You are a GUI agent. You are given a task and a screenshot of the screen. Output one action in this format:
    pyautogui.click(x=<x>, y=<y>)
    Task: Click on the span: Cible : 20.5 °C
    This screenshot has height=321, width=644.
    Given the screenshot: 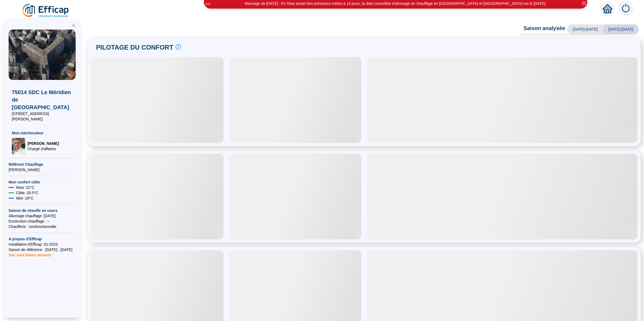 What is the action you would take?
    pyautogui.click(x=27, y=193)
    